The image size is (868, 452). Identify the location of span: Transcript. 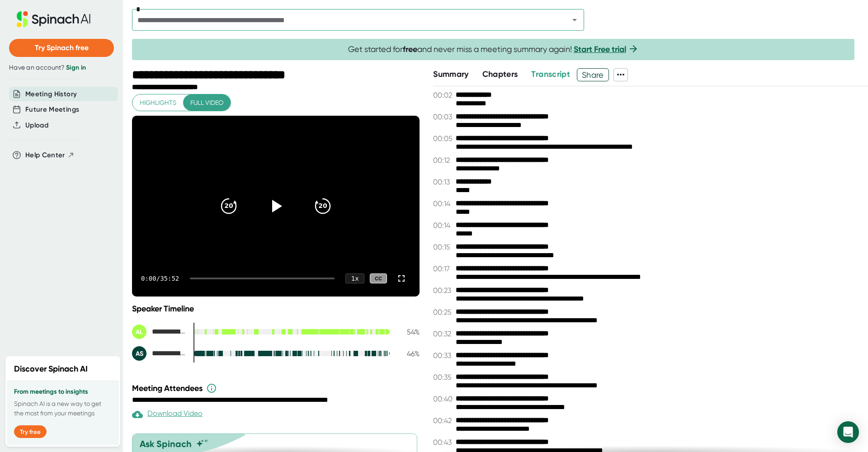
(551, 74).